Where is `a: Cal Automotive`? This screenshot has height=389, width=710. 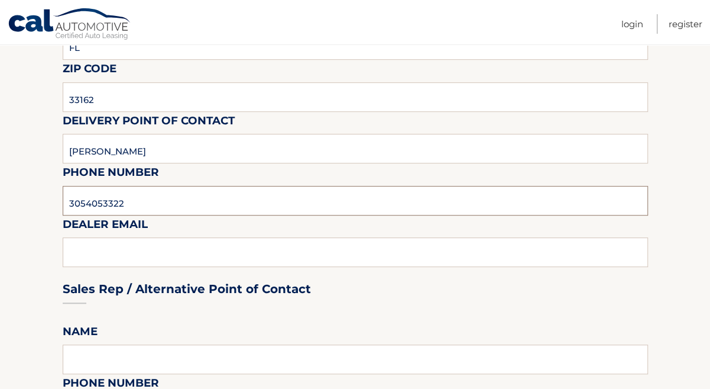 a: Cal Automotive is located at coordinates (70, 25).